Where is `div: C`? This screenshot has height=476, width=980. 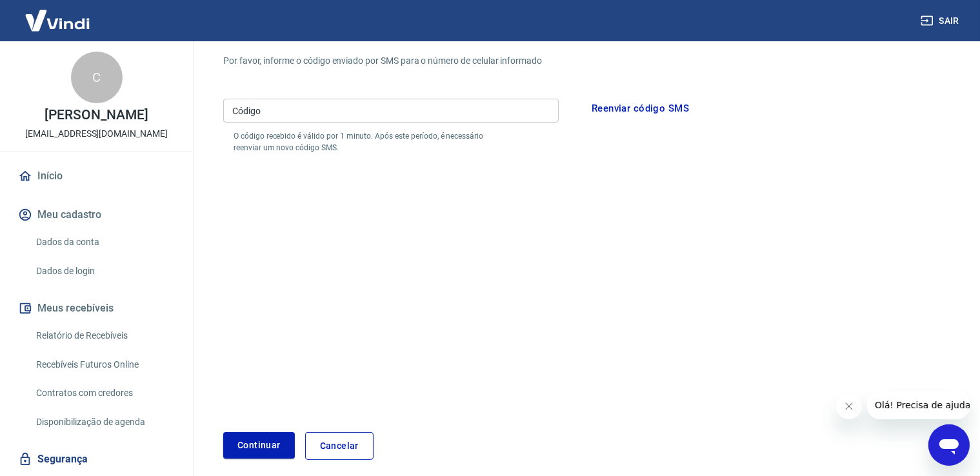
div: C is located at coordinates (97, 78).